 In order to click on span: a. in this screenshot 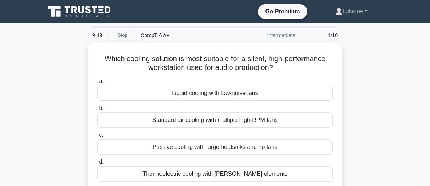, I will do `click(101, 81)`.